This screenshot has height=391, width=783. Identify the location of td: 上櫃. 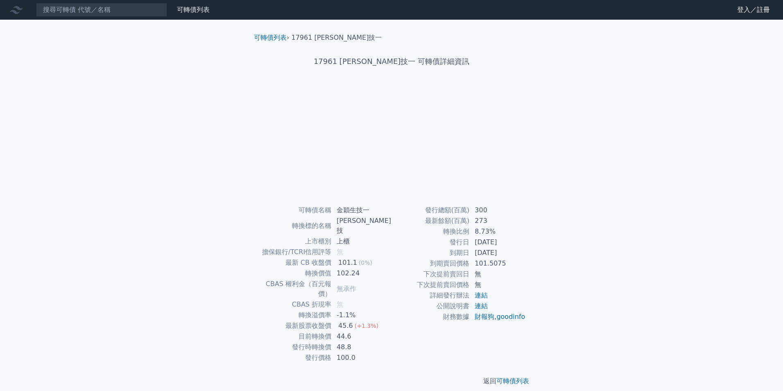
(362, 241).